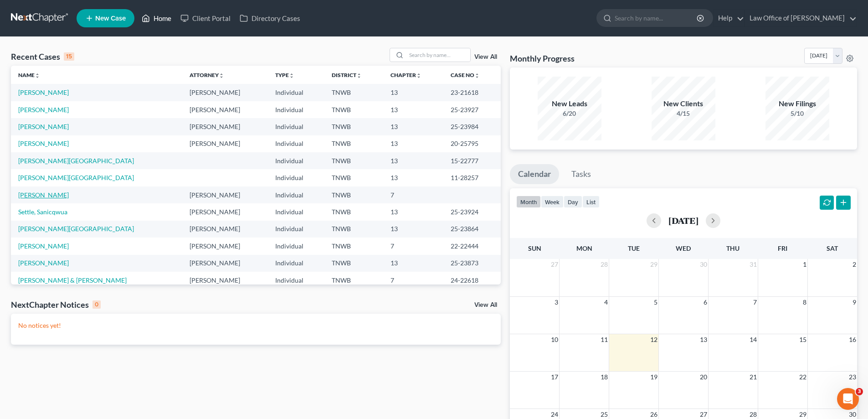 This screenshot has width=868, height=419. Describe the element at coordinates (554, 377) in the screenshot. I see `span: 17` at that location.